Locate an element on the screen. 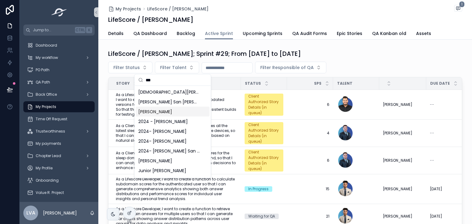 The width and height of the screenshot is (472, 224). a: My Profile is located at coordinates (59, 168).